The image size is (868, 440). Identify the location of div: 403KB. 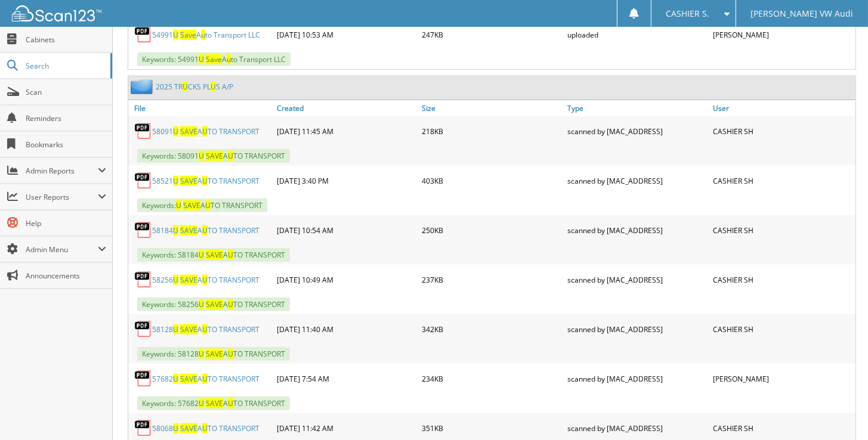
(492, 180).